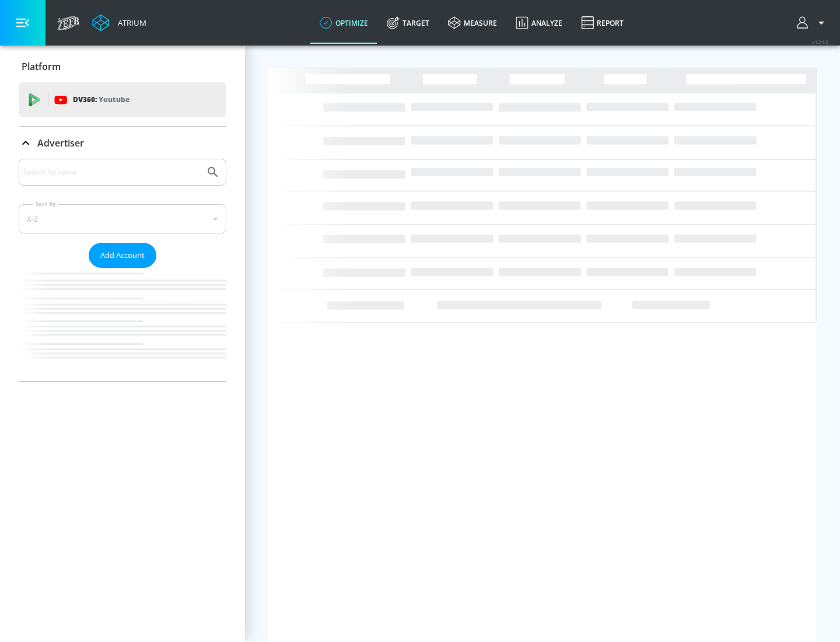  Describe the element at coordinates (122, 66) in the screenshot. I see `div: Platform` at that location.